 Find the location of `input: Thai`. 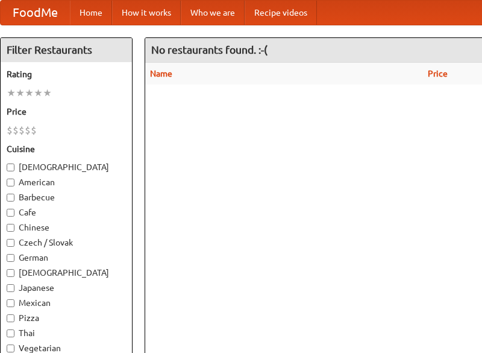

input: Thai is located at coordinates (10, 333).